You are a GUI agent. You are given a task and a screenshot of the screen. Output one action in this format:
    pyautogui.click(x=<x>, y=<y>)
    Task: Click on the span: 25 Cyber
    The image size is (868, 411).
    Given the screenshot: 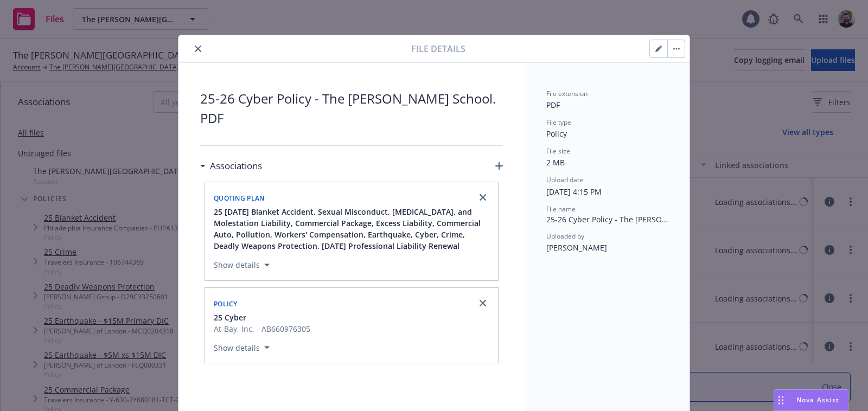 What is the action you would take?
    pyautogui.click(x=230, y=317)
    